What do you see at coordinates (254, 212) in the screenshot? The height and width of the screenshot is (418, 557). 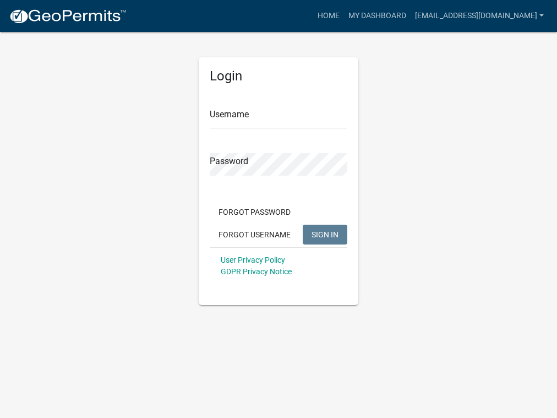 I see `button: Forgot Password` at bounding box center [254, 212].